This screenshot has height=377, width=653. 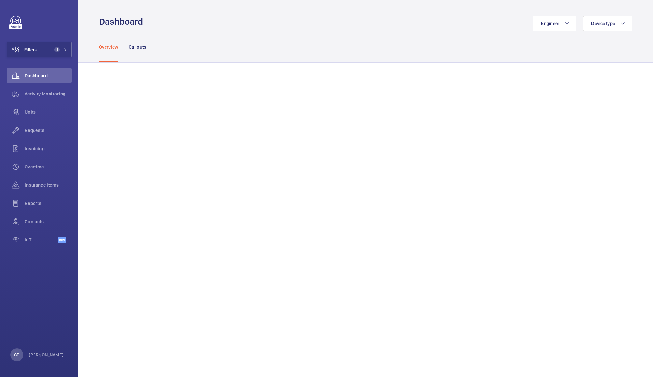 I want to click on p: Callouts, so click(x=137, y=47).